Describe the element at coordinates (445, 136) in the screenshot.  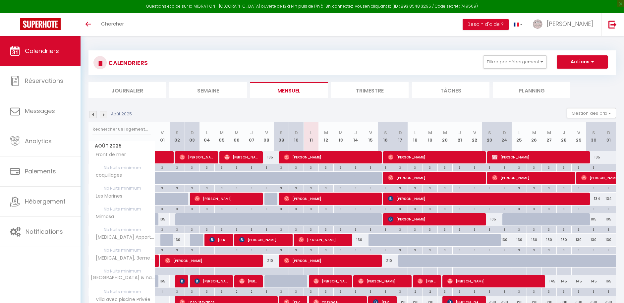
I see `th: 20` at that location.